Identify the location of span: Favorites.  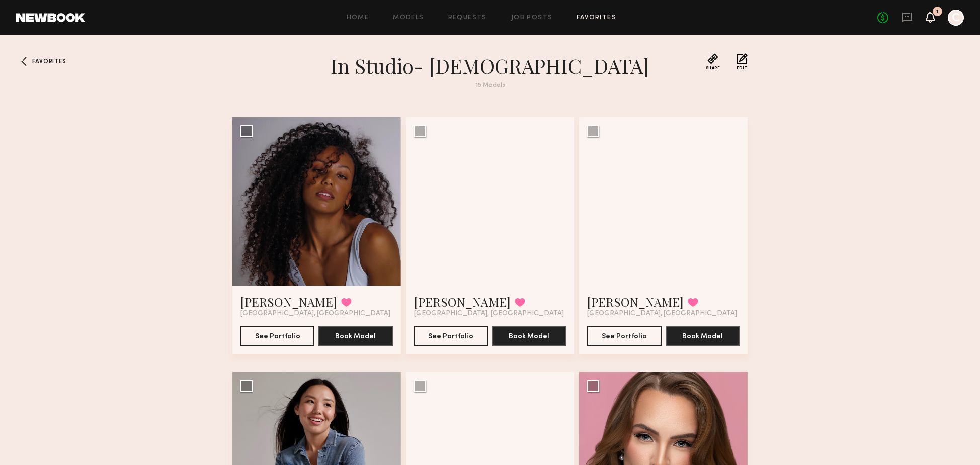
(49, 62).